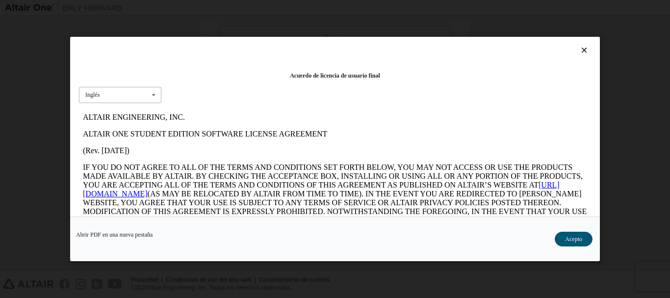  I want to click on p: ALTAIR ENGINEERING, INC., so click(256, 8).